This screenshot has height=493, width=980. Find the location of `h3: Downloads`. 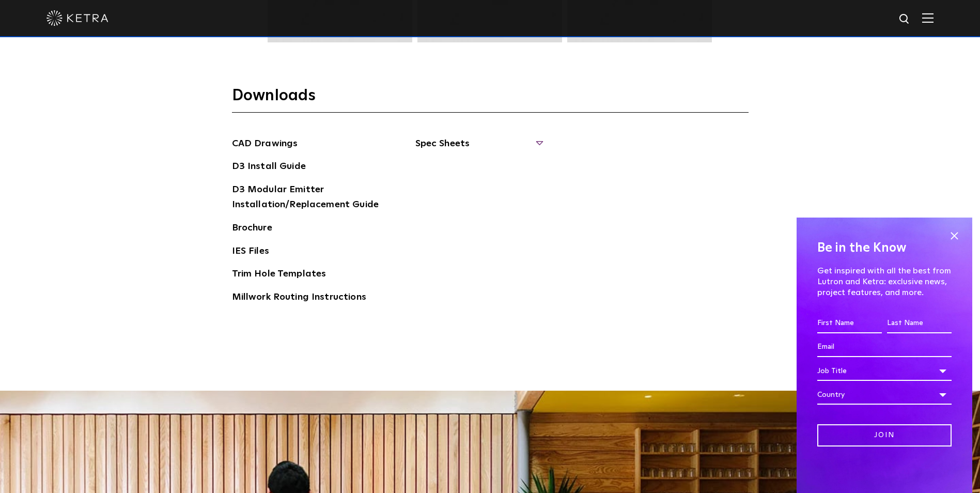

h3: Downloads is located at coordinates (490, 99).